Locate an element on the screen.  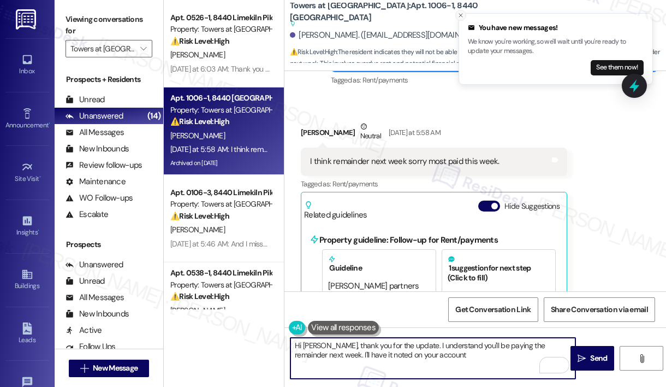
span: New Message is located at coordinates (115, 368).